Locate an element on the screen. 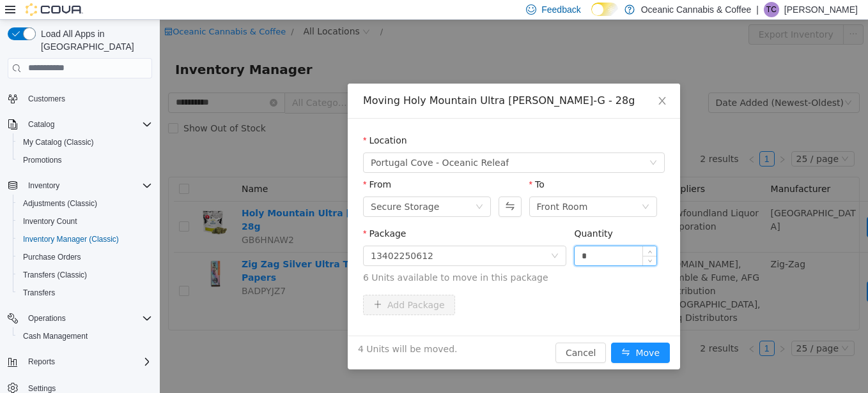 The height and width of the screenshot is (393, 868). button: Customers is located at coordinates (80, 98).